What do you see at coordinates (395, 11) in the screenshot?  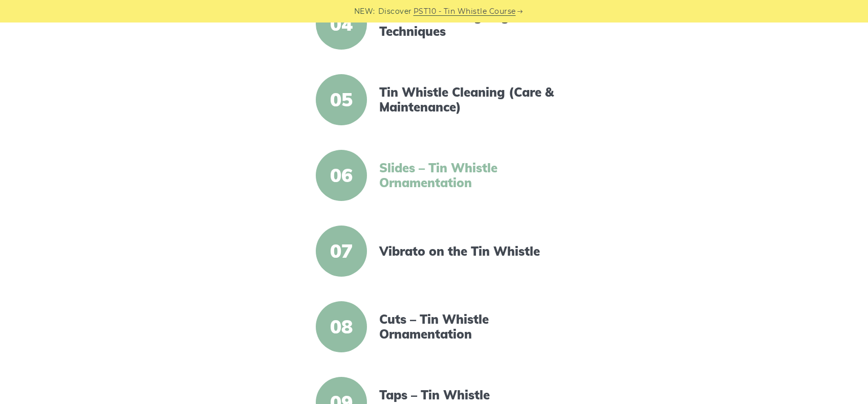 I see `span: Discover` at bounding box center [395, 11].